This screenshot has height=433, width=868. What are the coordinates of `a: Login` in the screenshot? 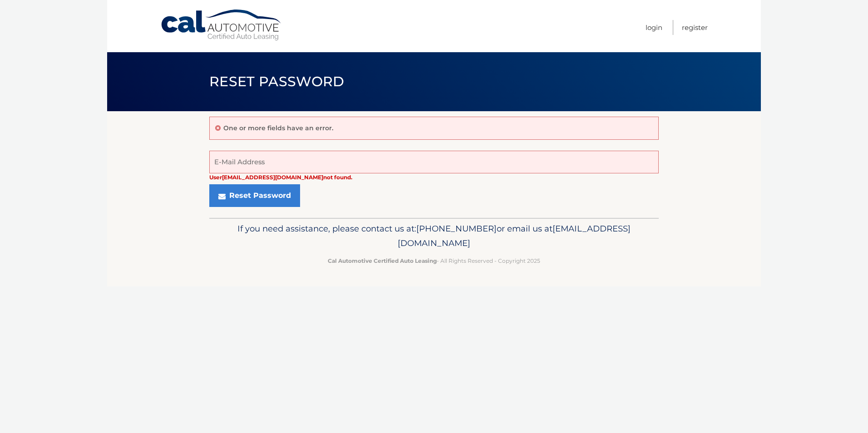 It's located at (654, 27).